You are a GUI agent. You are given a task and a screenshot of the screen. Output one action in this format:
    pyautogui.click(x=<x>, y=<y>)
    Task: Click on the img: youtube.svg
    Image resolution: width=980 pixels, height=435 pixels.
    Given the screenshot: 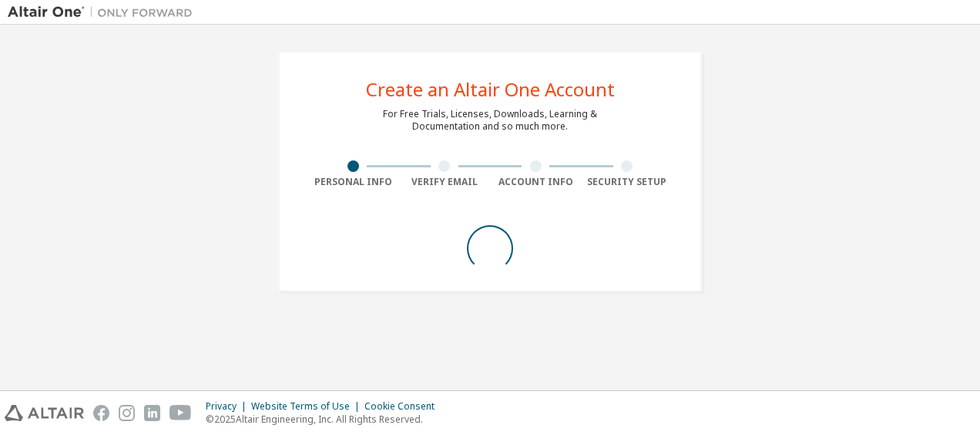 What is the action you would take?
    pyautogui.click(x=181, y=413)
    